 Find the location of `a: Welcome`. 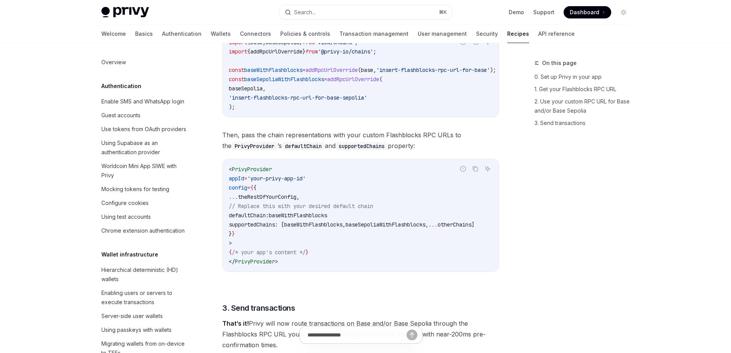

a: Welcome is located at coordinates (114, 34).